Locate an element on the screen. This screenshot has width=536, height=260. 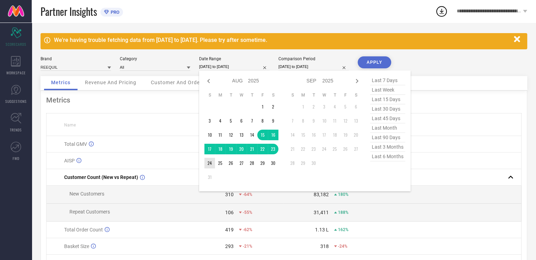
td: Sat Aug 30 2025 is located at coordinates (273, 163).